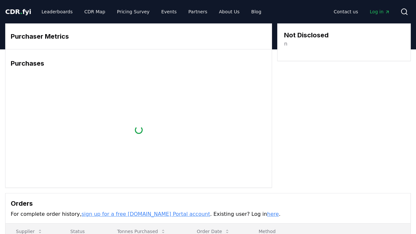  I want to click on p: For complete order history, . Existing user? Log in ., so click(208, 214).